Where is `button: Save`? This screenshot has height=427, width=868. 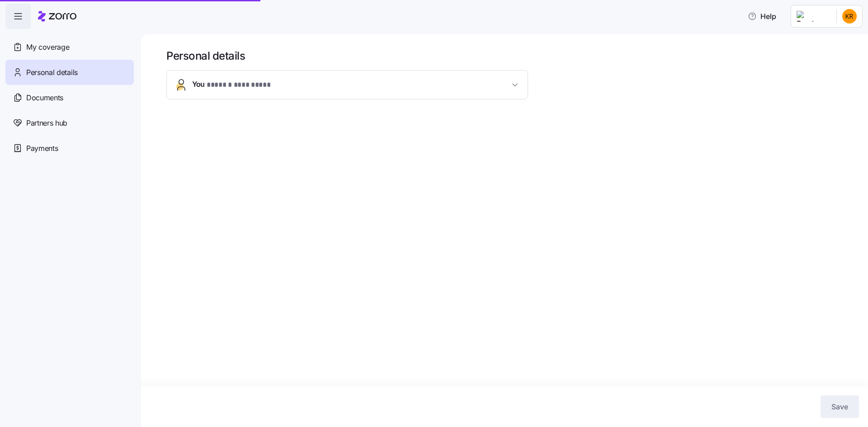
button: Save is located at coordinates (840, 407).